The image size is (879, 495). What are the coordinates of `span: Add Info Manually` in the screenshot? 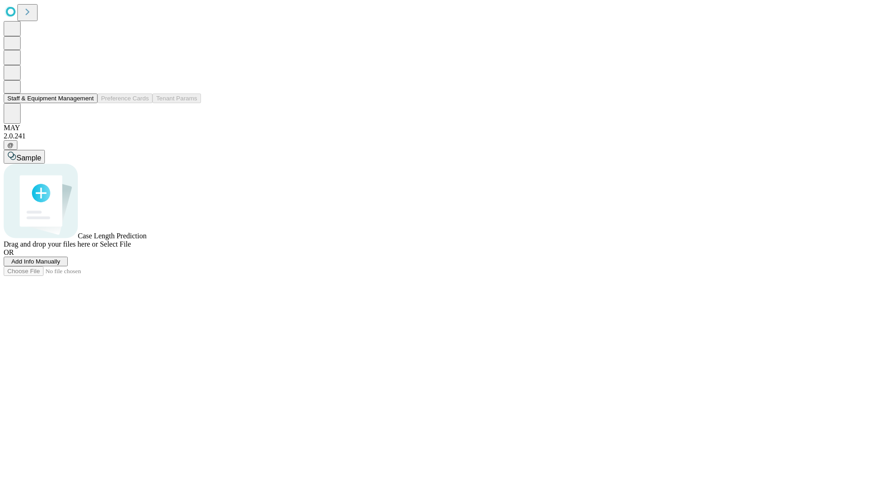 It's located at (36, 261).